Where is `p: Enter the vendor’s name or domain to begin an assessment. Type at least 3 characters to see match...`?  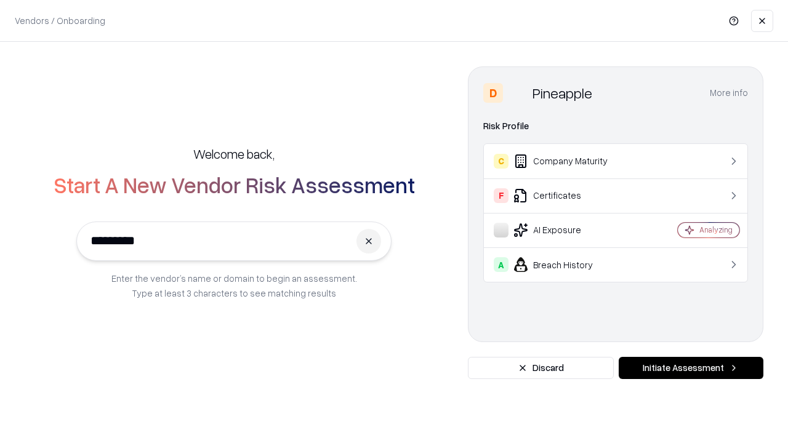
p: Enter the vendor’s name or domain to begin an assessment. Type at least 3 characters to see match... is located at coordinates (234, 286).